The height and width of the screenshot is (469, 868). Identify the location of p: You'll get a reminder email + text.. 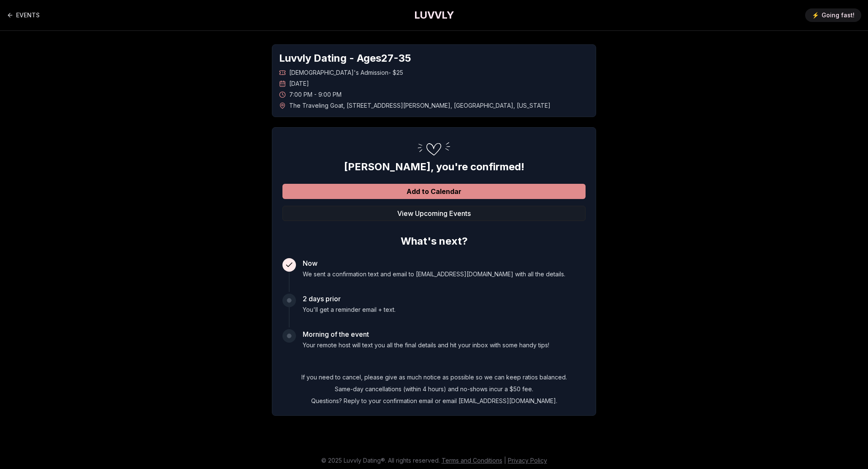
(349, 310).